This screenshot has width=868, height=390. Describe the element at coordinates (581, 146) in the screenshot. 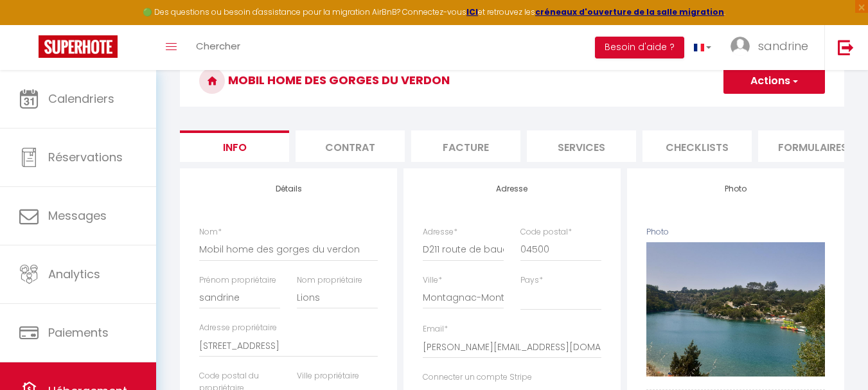

I see `li: Services` at that location.